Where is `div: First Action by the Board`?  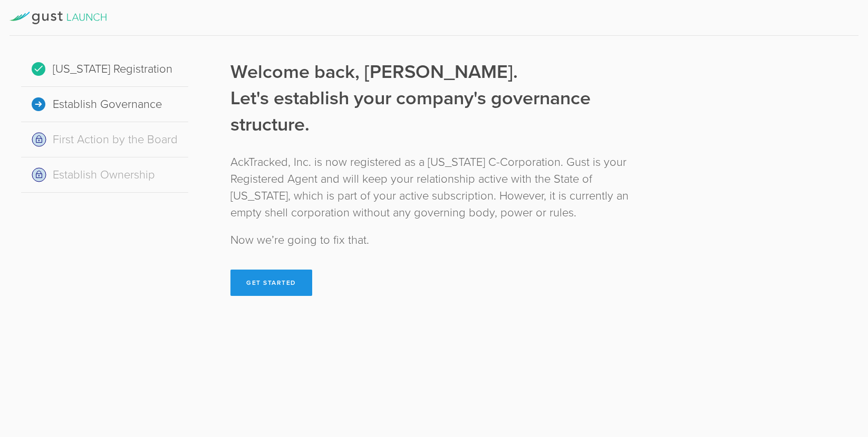 div: First Action by the Board is located at coordinates (105, 139).